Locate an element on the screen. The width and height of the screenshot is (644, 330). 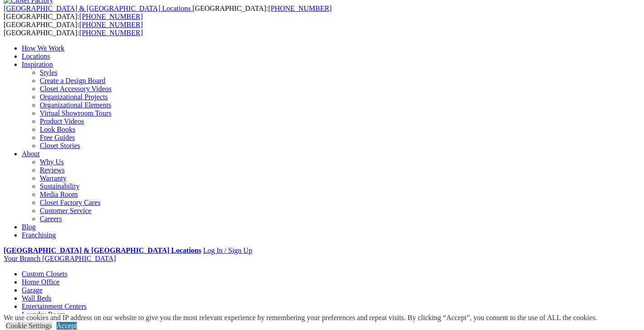
a: Wall Beds is located at coordinates (36, 298).